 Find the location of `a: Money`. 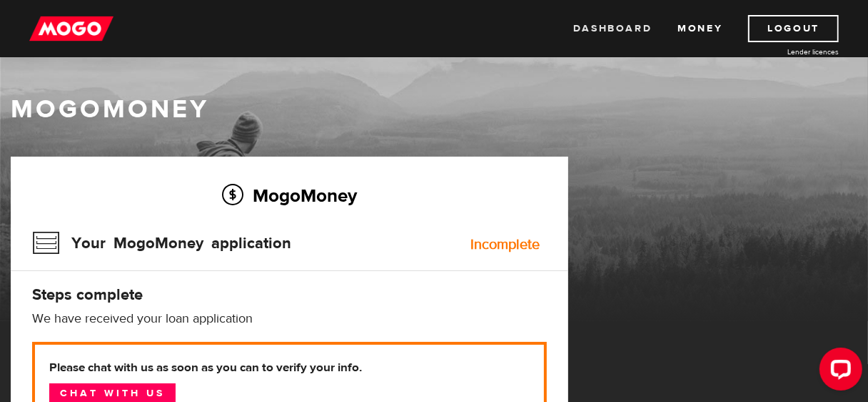

a: Money is located at coordinates (699, 29).